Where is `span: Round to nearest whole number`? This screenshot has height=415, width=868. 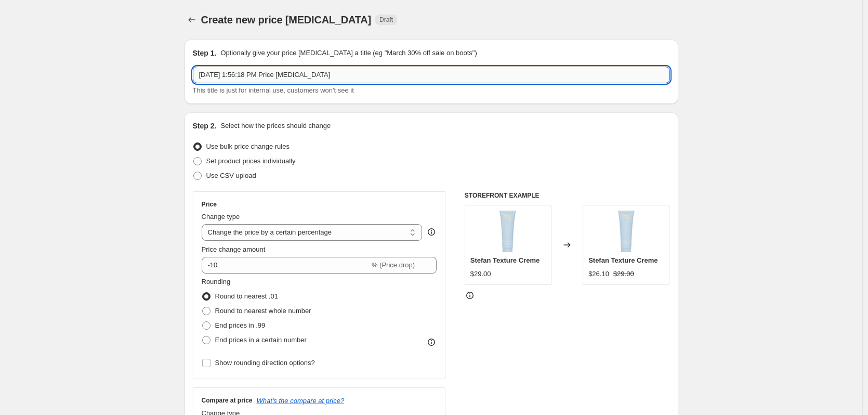 span: Round to nearest whole number is located at coordinates (263, 311).